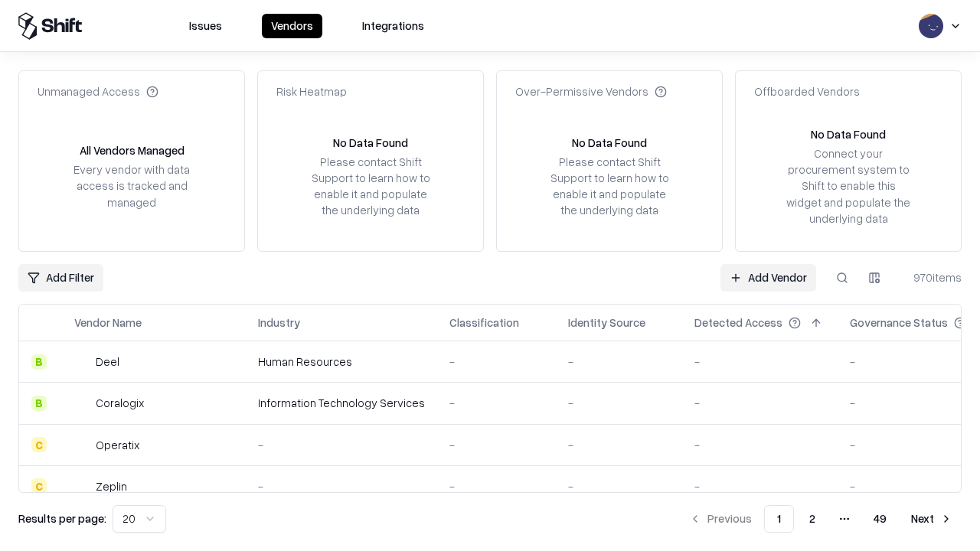 The height and width of the screenshot is (551, 980). What do you see at coordinates (778, 519) in the screenshot?
I see `button: 1` at bounding box center [778, 519].